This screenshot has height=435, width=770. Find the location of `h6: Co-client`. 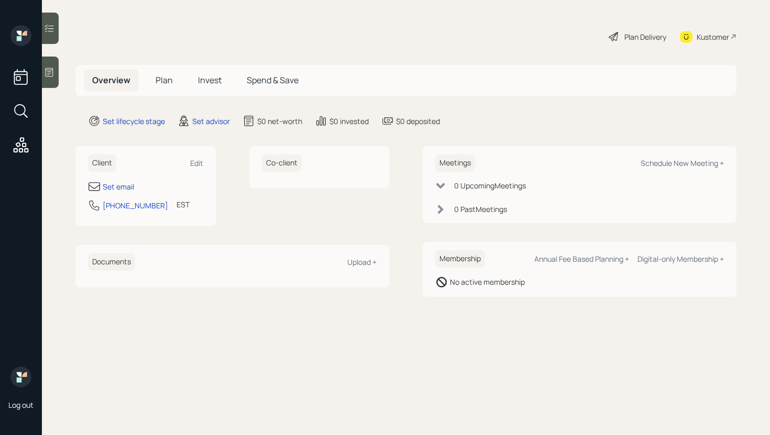

h6: Co-client is located at coordinates (282, 163).